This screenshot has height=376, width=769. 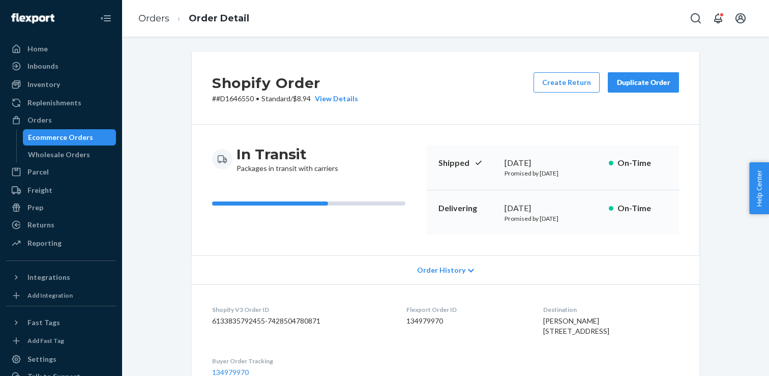 What do you see at coordinates (44, 243) in the screenshot?
I see `div: Reporting` at bounding box center [44, 243].